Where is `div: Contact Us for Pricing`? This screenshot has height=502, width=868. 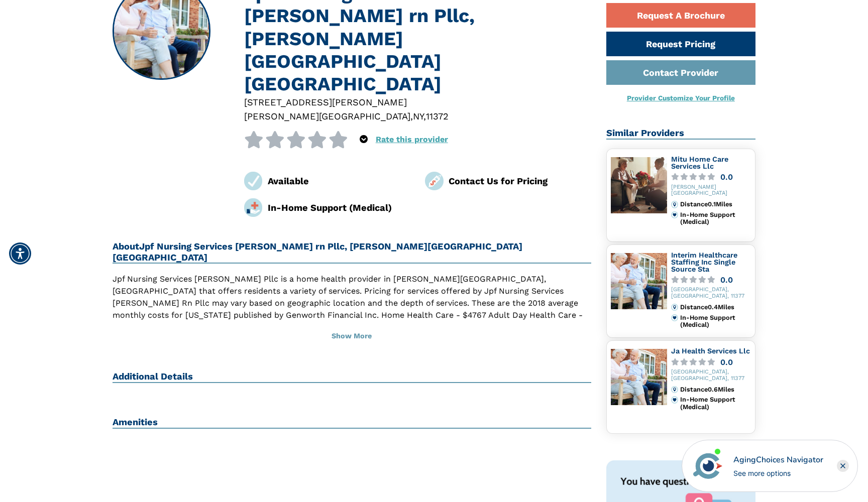 div: Contact Us for Pricing is located at coordinates (520, 181).